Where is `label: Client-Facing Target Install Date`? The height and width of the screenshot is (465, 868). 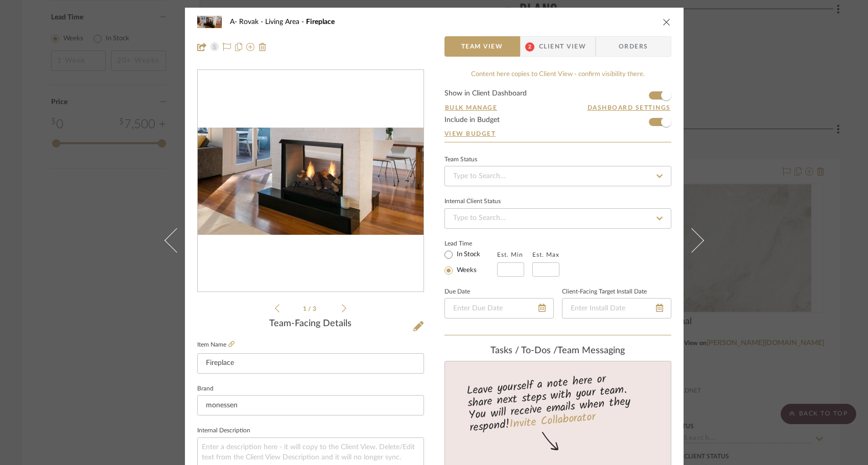
label: Client-Facing Target Install Date is located at coordinates (604, 292).